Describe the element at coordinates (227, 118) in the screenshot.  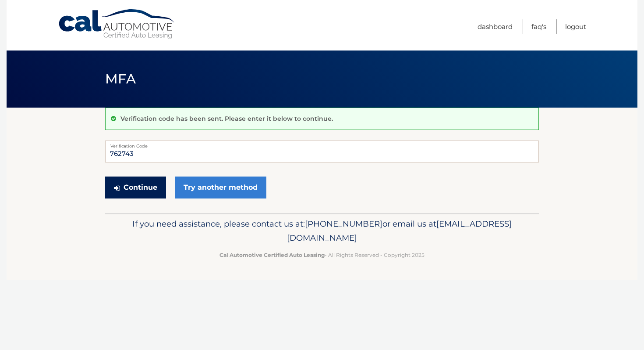
I see `p: Verification code has been sent. Please enter it below to continue.` at that location.